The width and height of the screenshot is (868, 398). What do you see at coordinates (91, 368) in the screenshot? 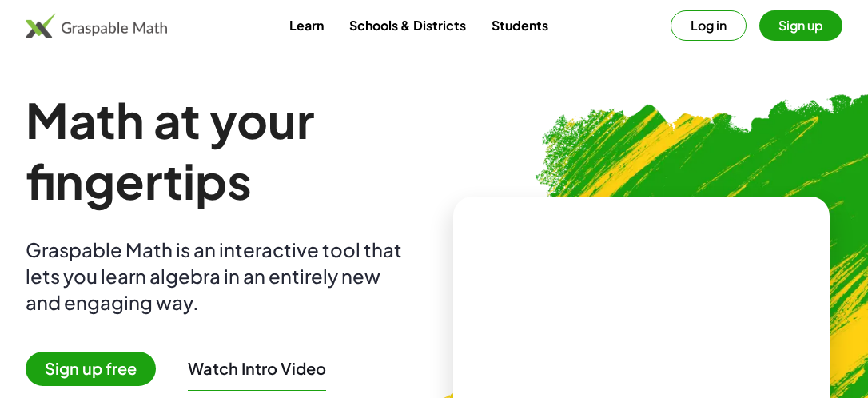
I see `span: Sign up free` at bounding box center [91, 368].